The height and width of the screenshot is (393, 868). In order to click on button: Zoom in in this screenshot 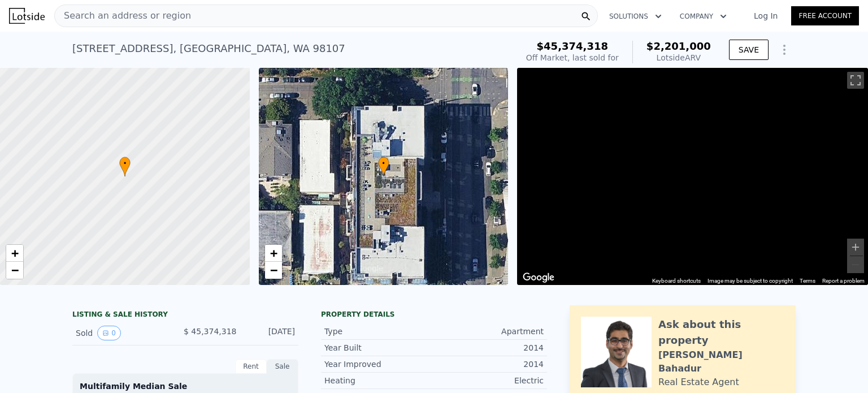, I will do `click(856, 247)`.